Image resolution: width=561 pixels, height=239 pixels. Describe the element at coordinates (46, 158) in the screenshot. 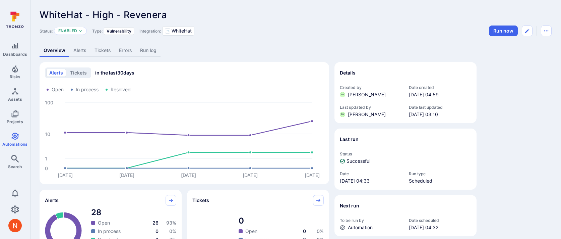

I see `text: 1` at that location.